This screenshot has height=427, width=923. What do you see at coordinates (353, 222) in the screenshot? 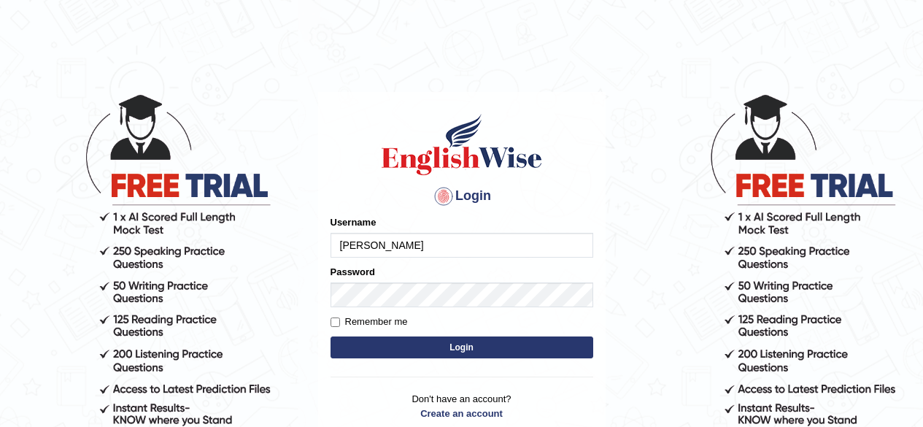
I see `label: Username` at bounding box center [353, 222].